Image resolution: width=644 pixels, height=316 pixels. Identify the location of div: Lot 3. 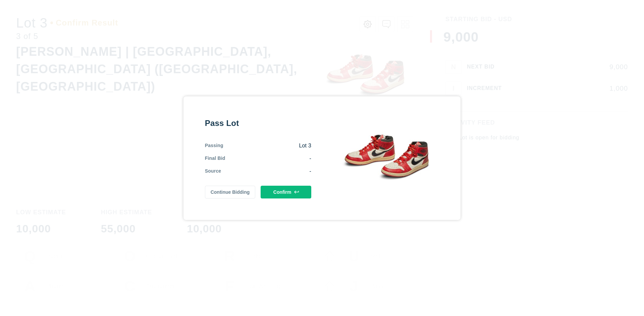
(267, 146).